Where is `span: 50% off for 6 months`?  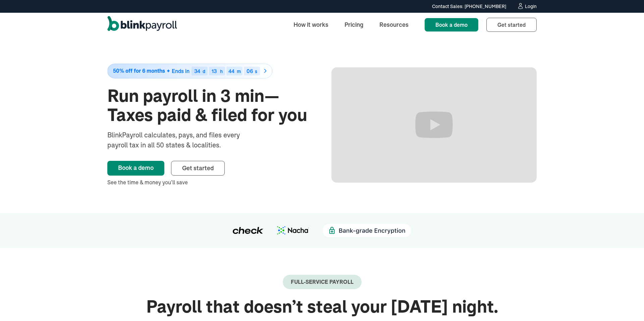
span: 50% off for 6 months is located at coordinates (139, 71).